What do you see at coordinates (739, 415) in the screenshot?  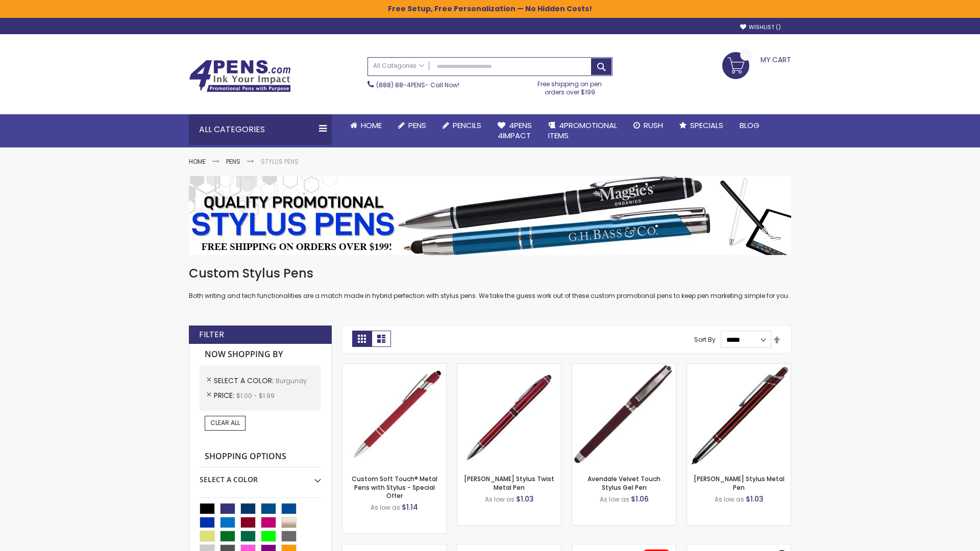 I see `img: Olson Stylus Metal Pen-Burgundy` at bounding box center [739, 415].